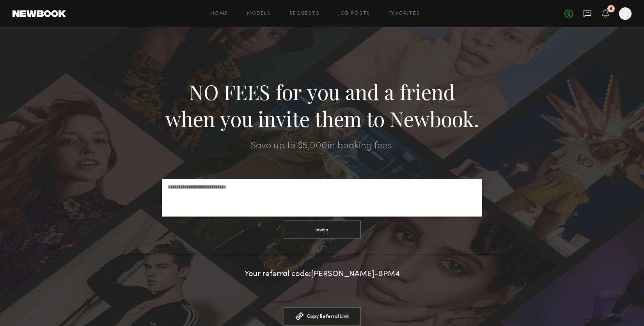  I want to click on a: Models, so click(258, 14).